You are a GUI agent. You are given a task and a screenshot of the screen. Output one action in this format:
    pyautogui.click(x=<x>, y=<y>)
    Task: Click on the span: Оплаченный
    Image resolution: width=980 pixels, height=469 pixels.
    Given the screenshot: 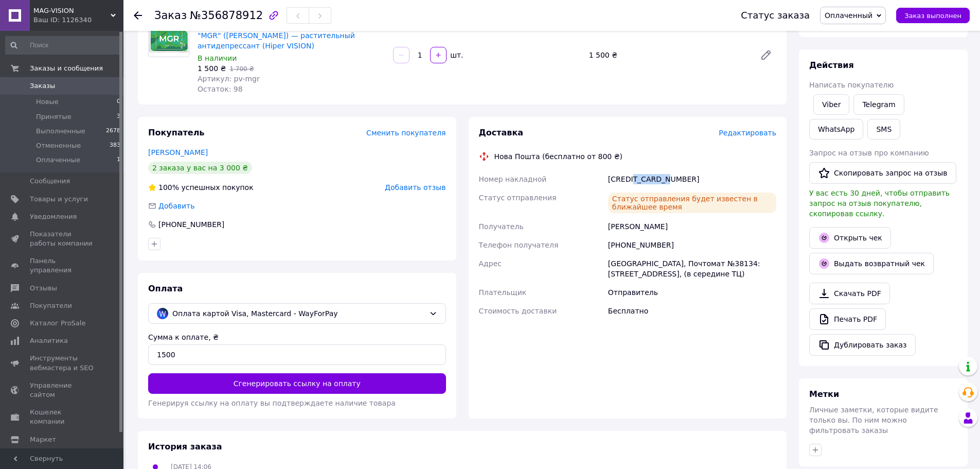 What is the action you would take?
    pyautogui.click(x=849, y=16)
    